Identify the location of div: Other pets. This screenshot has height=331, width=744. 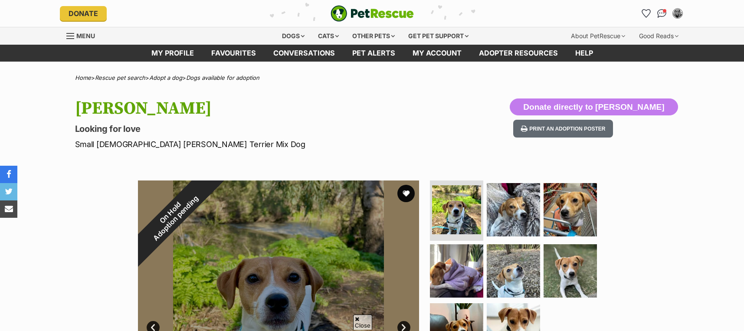
(373, 36).